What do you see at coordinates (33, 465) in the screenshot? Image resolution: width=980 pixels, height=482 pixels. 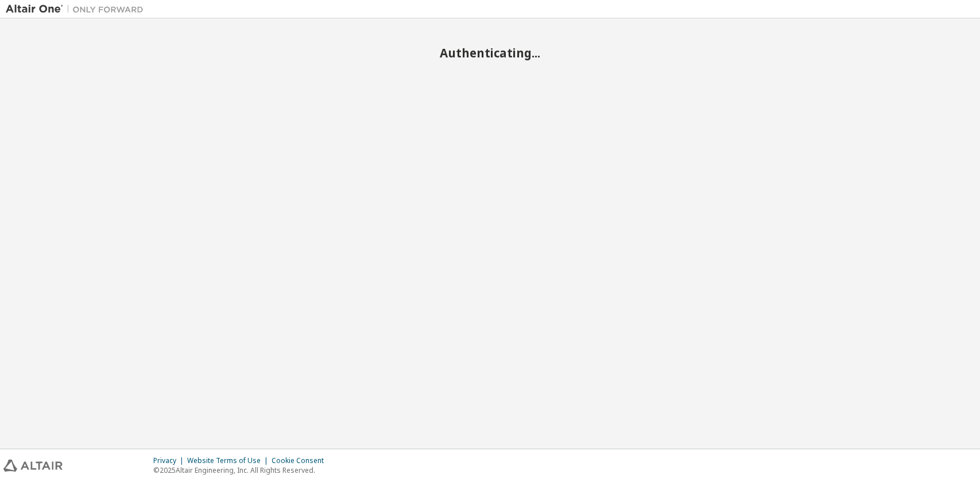 I see `img: altair_logo.svg` at bounding box center [33, 465].